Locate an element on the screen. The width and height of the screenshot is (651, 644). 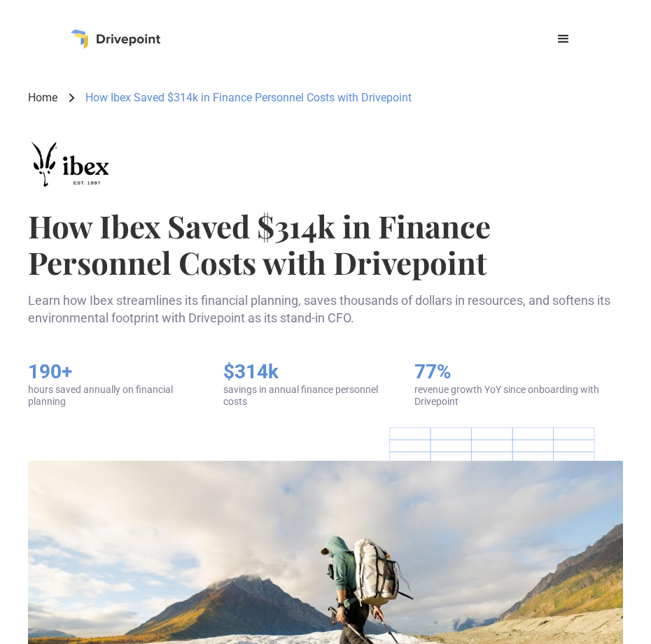
div: savings in annual finance personnel costs is located at coordinates (304, 396).